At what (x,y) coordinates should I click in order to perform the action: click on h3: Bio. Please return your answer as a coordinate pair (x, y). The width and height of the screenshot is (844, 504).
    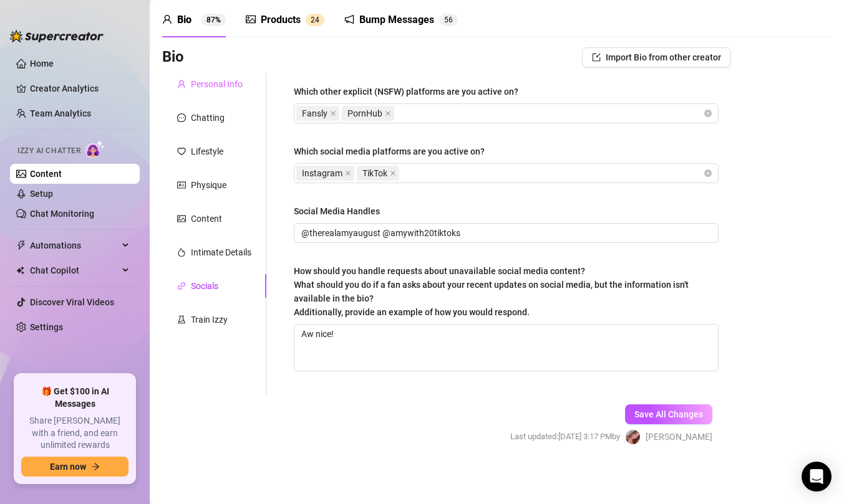
    Looking at the image, I should click on (172, 58).